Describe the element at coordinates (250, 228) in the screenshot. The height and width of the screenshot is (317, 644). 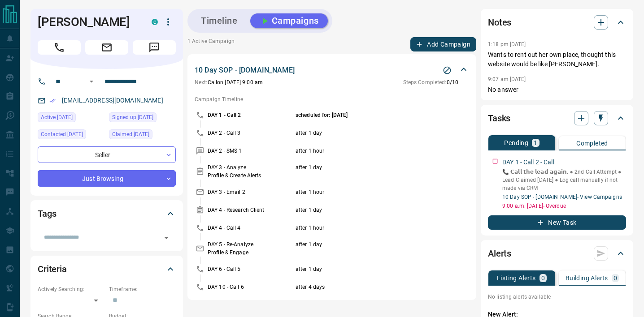
I see `p: DAY 4 - Call 4` at that location.